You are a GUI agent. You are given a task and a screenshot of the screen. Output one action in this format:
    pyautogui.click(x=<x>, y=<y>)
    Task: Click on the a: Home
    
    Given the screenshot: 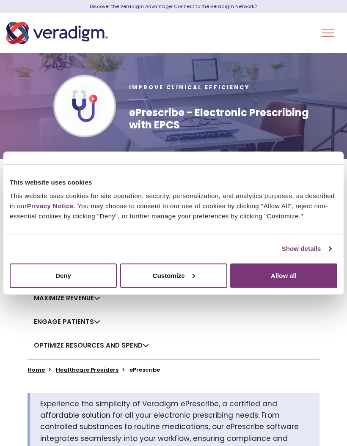 What is the action you would take?
    pyautogui.click(x=36, y=370)
    